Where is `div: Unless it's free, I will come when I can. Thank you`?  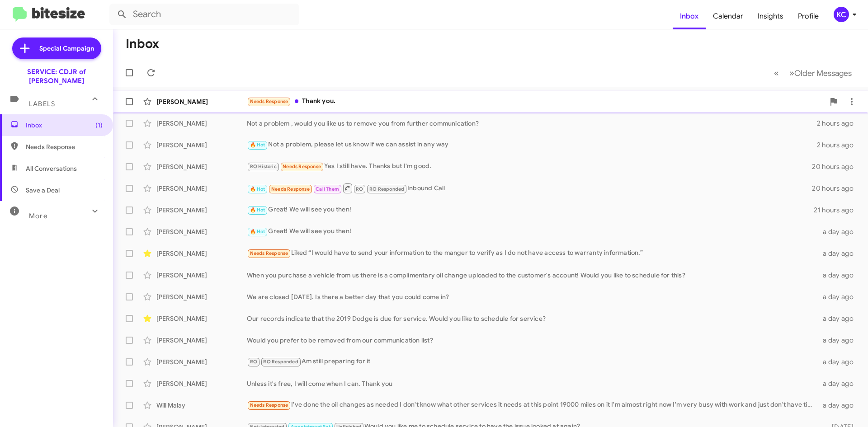 div: Unless it's free, I will come when I can. Thank you is located at coordinates (532, 384).